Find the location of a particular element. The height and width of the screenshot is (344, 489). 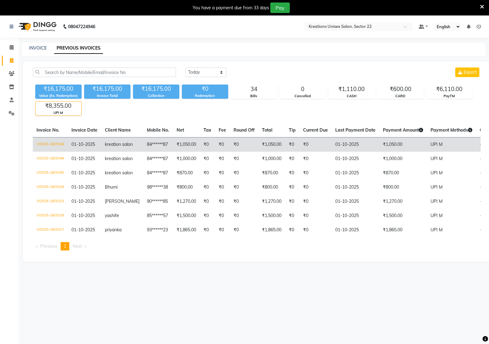

td: V/2025-26/3317 is located at coordinates (50, 230).